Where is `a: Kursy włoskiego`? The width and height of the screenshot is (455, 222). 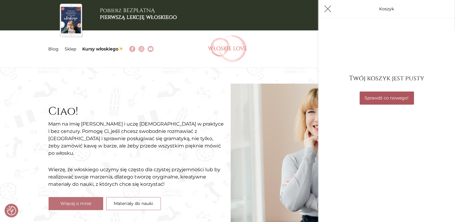 a: Kursy włoskiego is located at coordinates (103, 49).